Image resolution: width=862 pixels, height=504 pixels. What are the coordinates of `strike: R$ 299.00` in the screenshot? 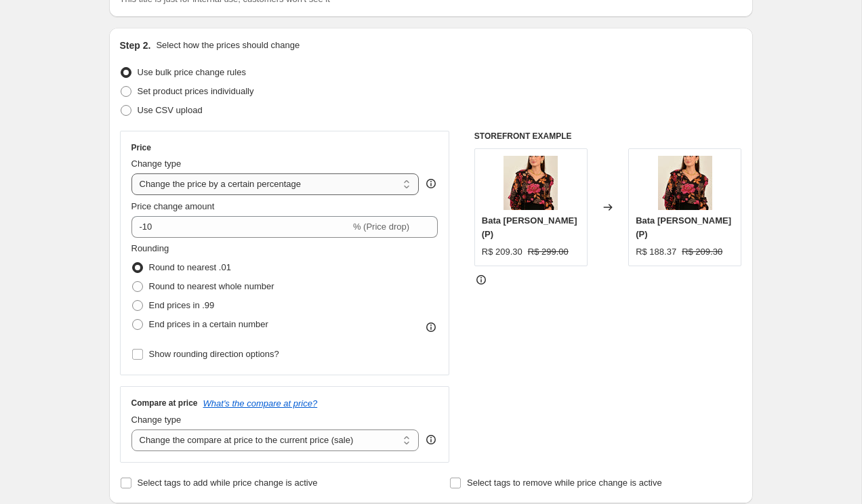 It's located at (549, 252).